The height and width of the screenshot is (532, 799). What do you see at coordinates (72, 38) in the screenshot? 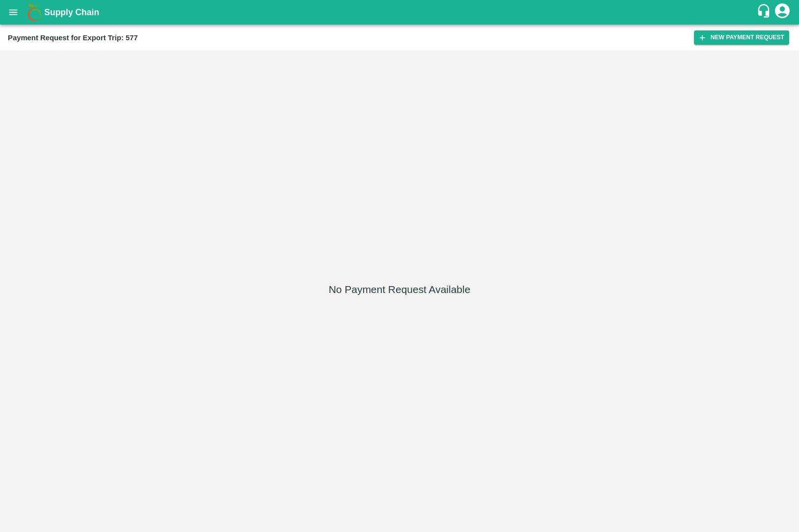
I see `b: Payment Request for Export Trip: 577` at bounding box center [72, 38].